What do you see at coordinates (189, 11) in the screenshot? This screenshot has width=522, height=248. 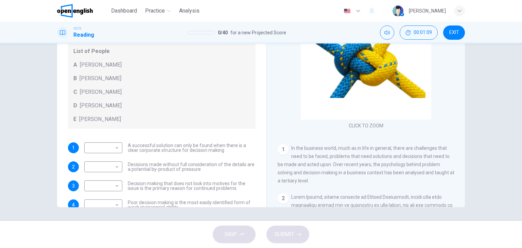 I see `a: Analysis` at bounding box center [189, 11].